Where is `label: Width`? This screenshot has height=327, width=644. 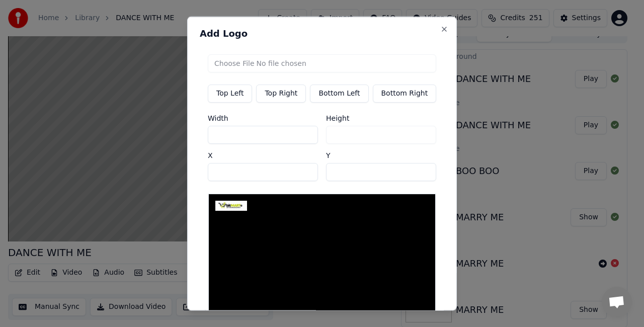 label: Width is located at coordinates (262, 118).